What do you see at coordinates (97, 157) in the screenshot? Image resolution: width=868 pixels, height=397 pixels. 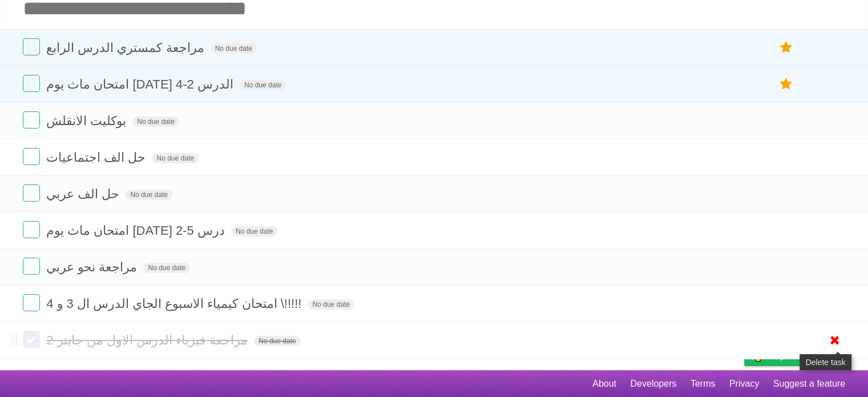 I see `span: حل الف اجتماعيات` at bounding box center [97, 157].